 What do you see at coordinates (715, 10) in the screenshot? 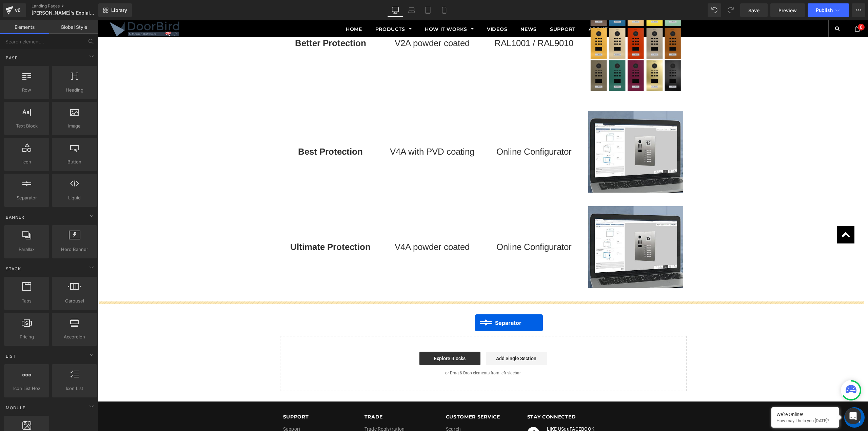
I see `button: Undo` at bounding box center [715, 10].